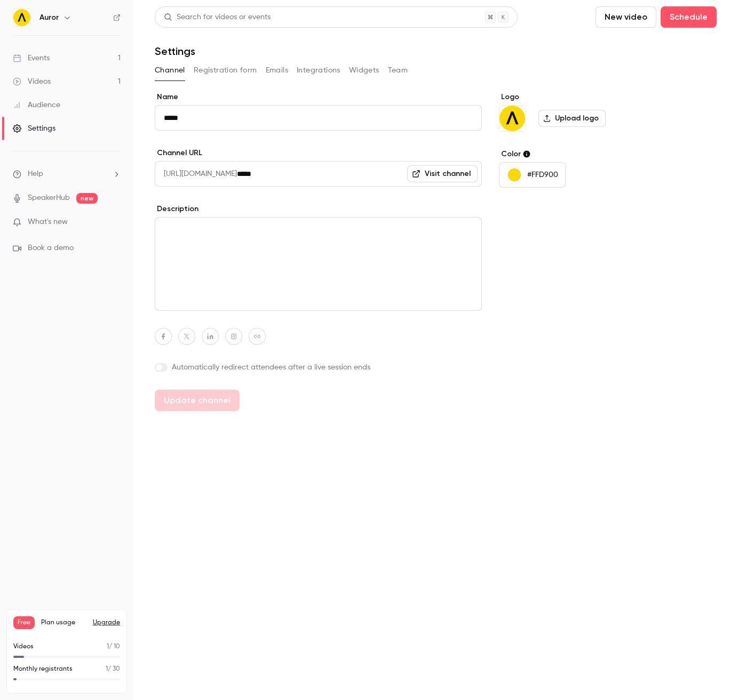 This screenshot has height=700, width=738. What do you see at coordinates (43, 669) in the screenshot?
I see `p: Monthly registrants` at bounding box center [43, 669].